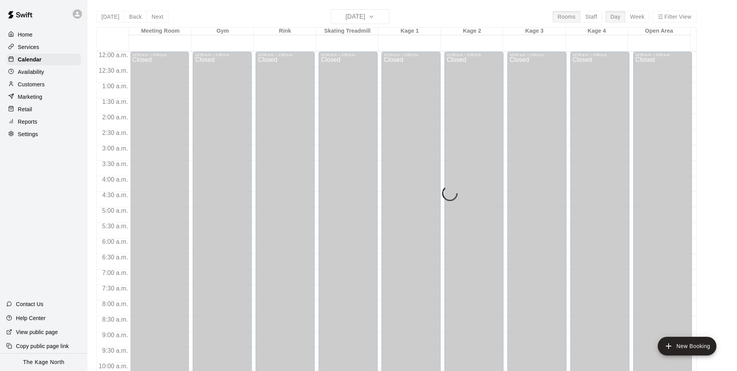 The image size is (737, 371). What do you see at coordinates (31, 72) in the screenshot?
I see `p: Availability` at bounding box center [31, 72].